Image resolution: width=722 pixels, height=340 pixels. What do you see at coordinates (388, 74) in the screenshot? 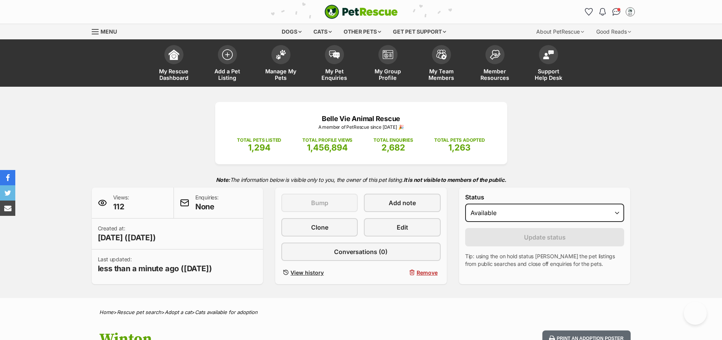
I see `span: My Group Profile` at bounding box center [388, 74].